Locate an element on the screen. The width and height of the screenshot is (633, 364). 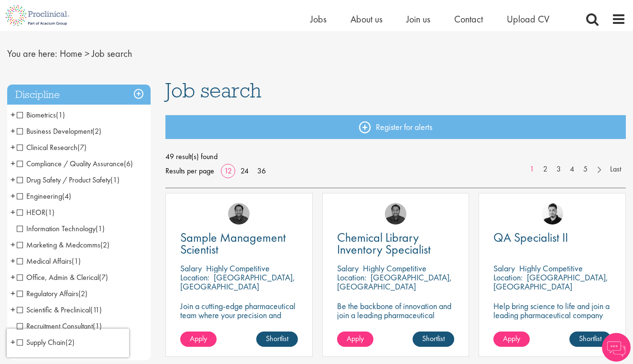
span: Engineering is located at coordinates (44, 196).